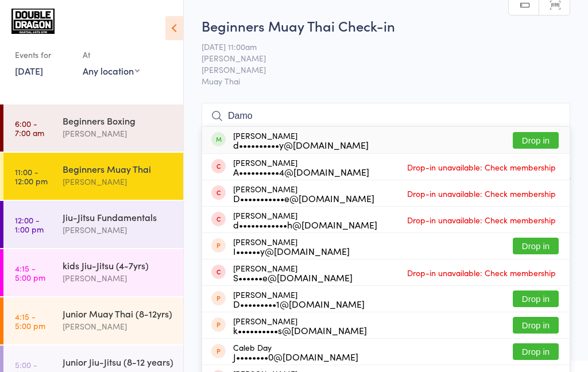  Describe the element at coordinates (118, 265) in the screenshot. I see `div: kids Jiu-Jitsu (4-7yrs)` at that location.